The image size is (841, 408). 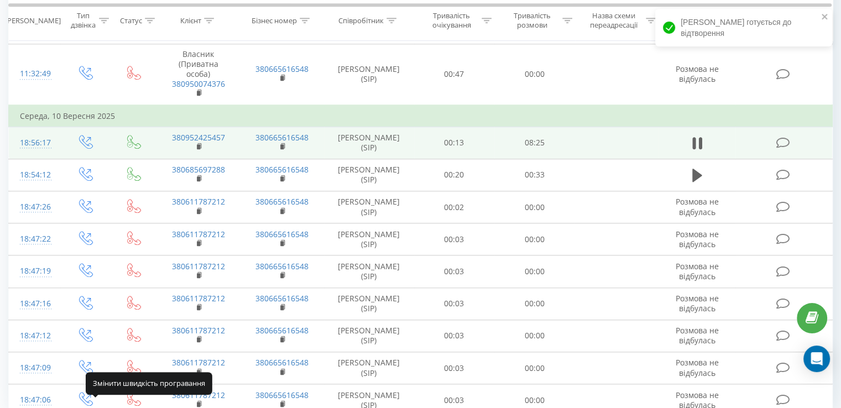 What do you see at coordinates (34, 239) in the screenshot?
I see `div: 18:47:22` at bounding box center [34, 239].